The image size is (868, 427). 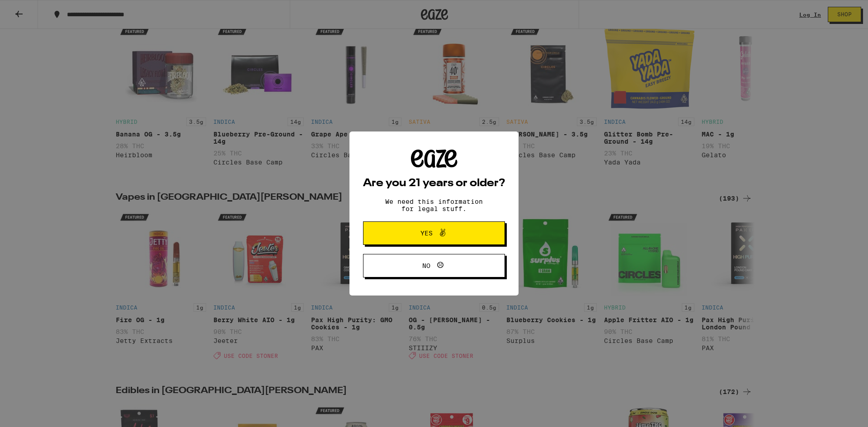 I want to click on button: Yes, so click(x=434, y=234).